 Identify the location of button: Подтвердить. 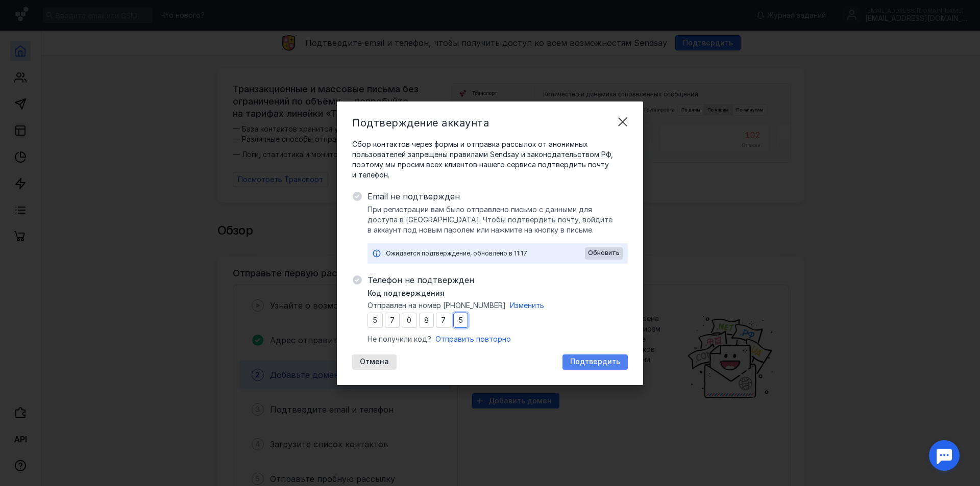
(595, 362).